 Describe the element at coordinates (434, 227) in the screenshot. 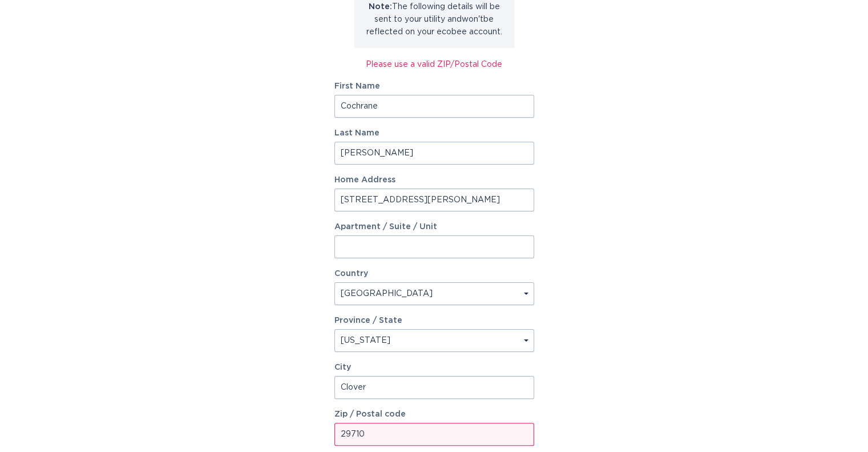

I see `label: Apartment / Suite / Unit` at that location.